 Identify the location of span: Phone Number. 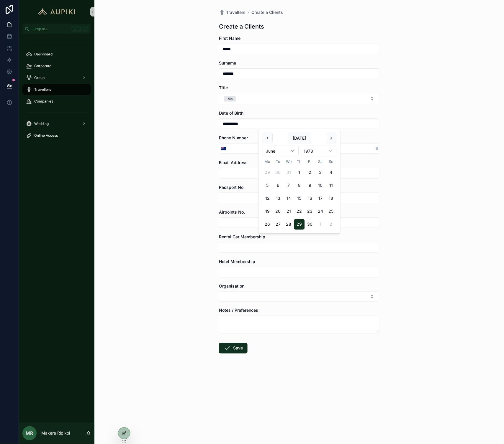
(233, 138).